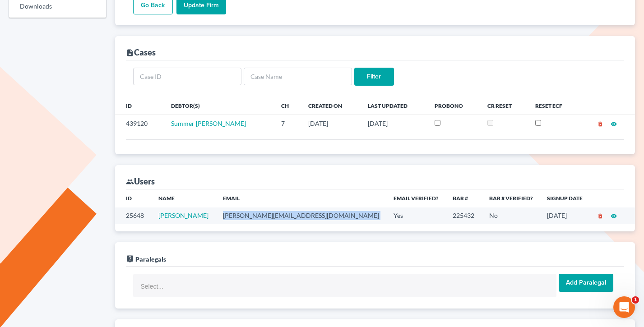 The height and width of the screenshot is (327, 644). Describe the element at coordinates (454, 106) in the screenshot. I see `th: ProBono` at that location.